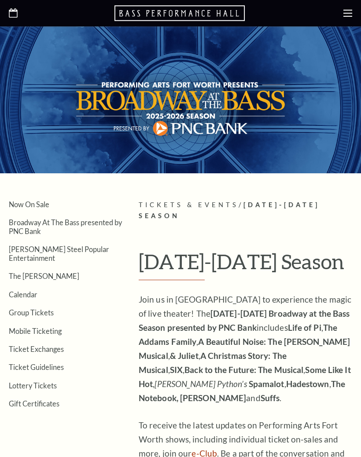 The width and height of the screenshot is (361, 457). I want to click on strong: Spamalot, so click(266, 383).